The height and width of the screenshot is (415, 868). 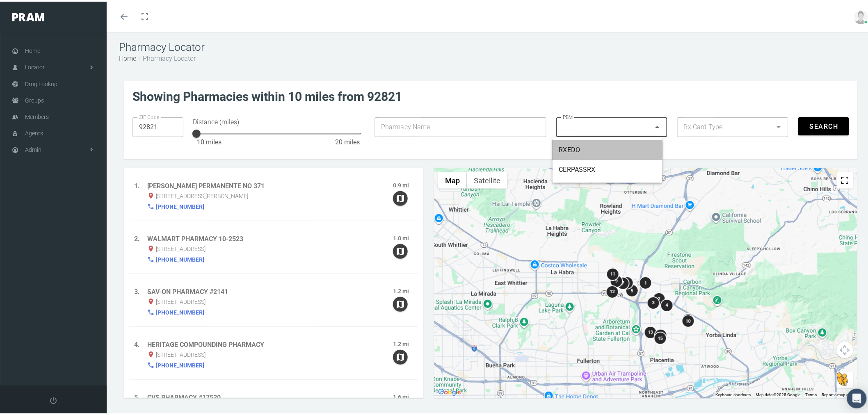 I want to click on button: Show satellite imagery, so click(x=487, y=179).